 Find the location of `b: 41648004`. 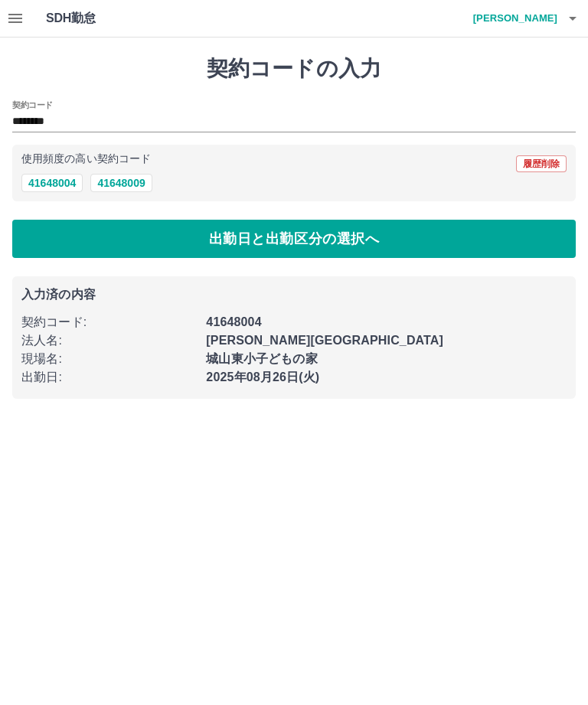

b: 41648004 is located at coordinates (234, 321).